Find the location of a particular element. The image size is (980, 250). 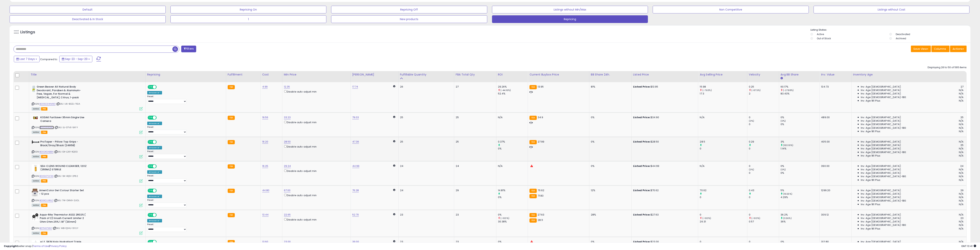

div: Cost is located at coordinates (271, 75).